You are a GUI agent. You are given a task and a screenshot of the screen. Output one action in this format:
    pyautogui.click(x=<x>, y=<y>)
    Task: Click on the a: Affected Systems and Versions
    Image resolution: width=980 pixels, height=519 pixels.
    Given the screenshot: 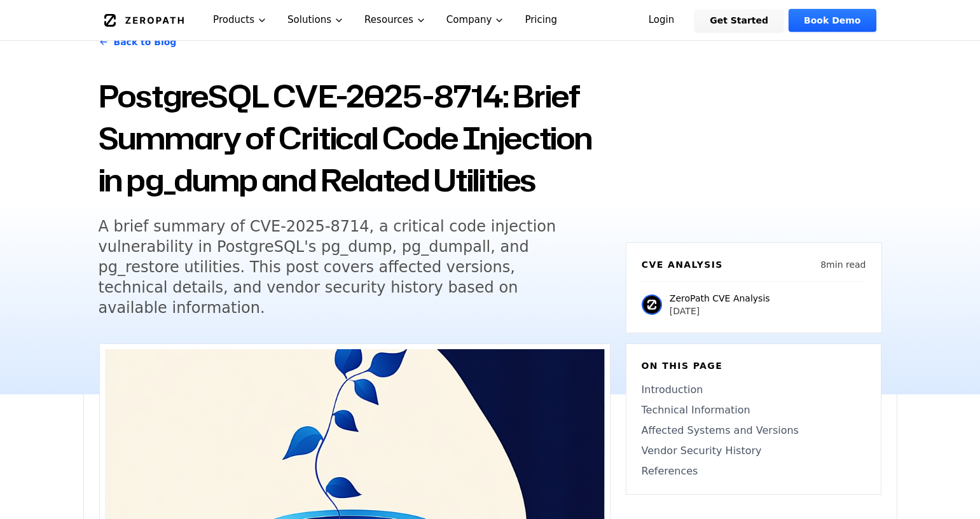 What is the action you would take?
    pyautogui.click(x=753, y=430)
    